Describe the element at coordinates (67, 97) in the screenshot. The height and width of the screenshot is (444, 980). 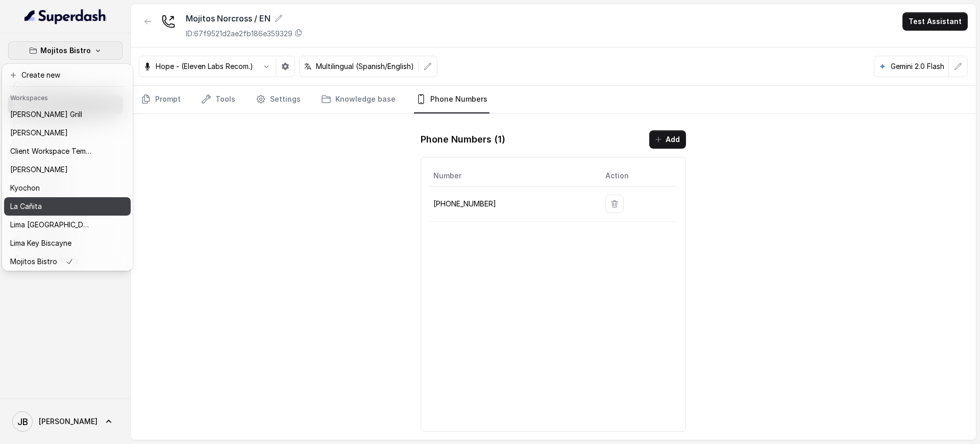
I see `header: Workspaces` at that location.